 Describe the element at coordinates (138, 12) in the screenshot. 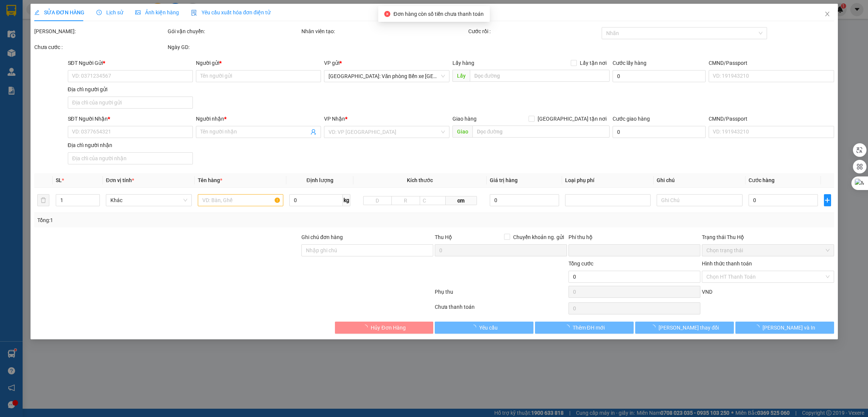

I see `span: picture` at that location.